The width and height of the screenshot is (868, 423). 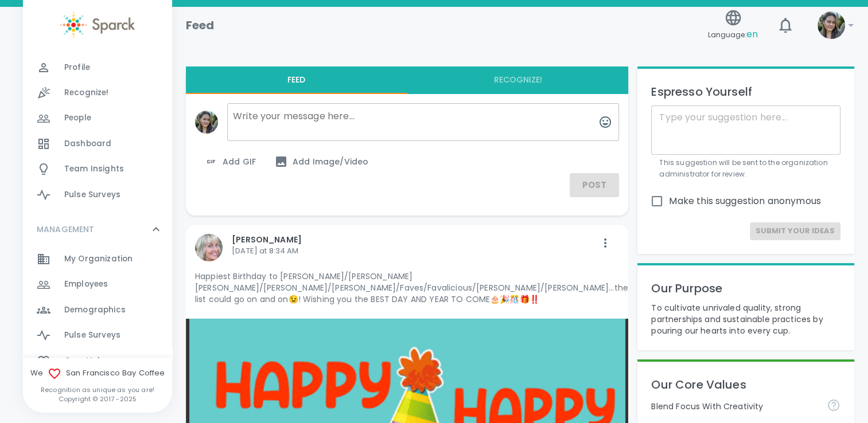 What do you see at coordinates (97, 229) in the screenshot?
I see `div: MANAGEMENT` at bounding box center [97, 229].